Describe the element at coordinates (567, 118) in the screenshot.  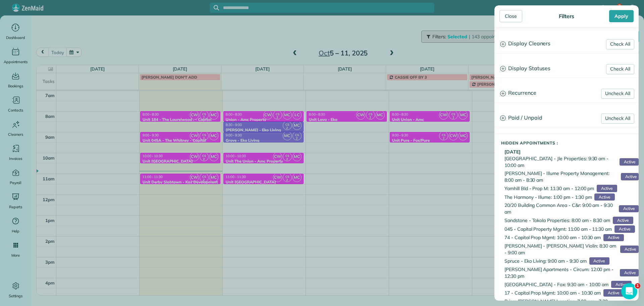
I see `a: Paid / Unpaid` at that location.